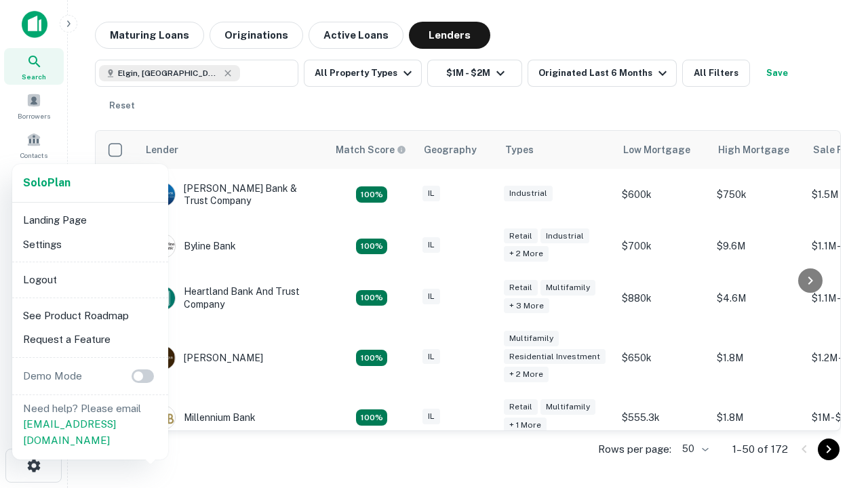 Image resolution: width=868 pixels, height=488 pixels. I want to click on p: Demo Mode, so click(53, 376).